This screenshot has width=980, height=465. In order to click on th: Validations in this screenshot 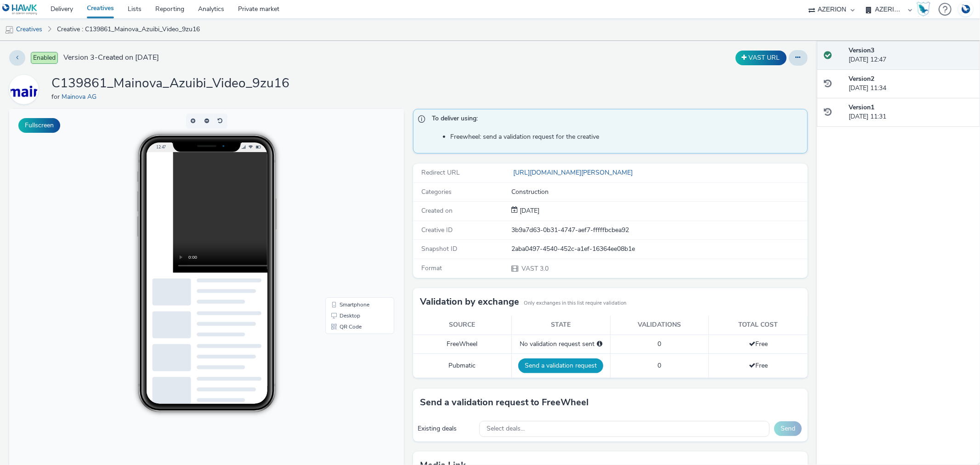, I will do `click(660, 324)`.